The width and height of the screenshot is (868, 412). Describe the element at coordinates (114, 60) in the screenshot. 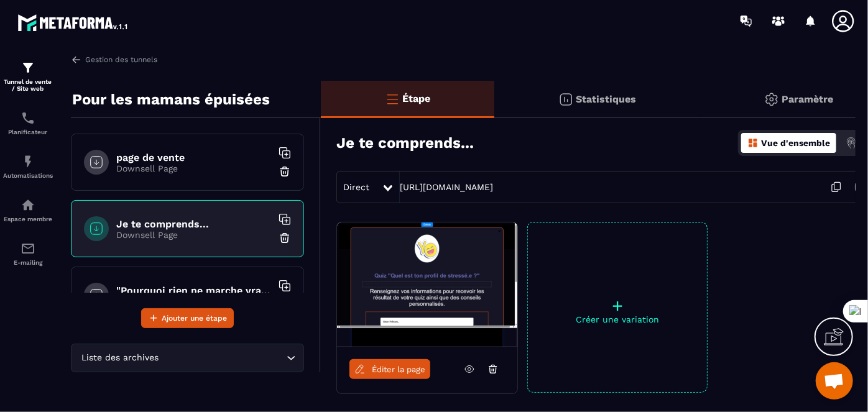

I see `a: Gestion des tunnels` at that location.